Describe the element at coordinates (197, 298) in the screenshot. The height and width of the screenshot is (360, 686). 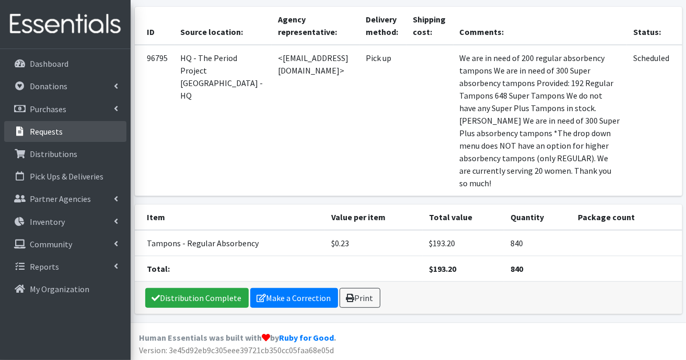
I see `a: Distribution Complete` at that location.